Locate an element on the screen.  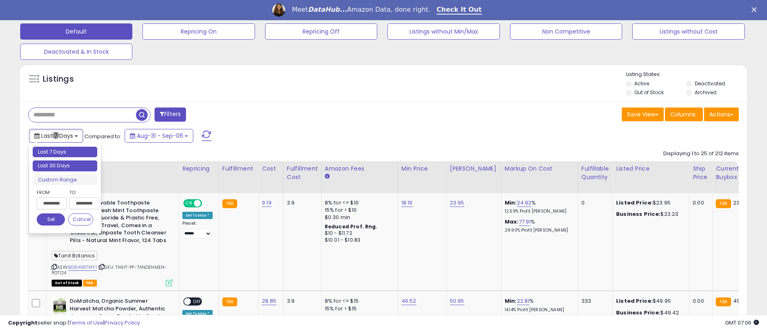
button: Filters is located at coordinates (170, 114).